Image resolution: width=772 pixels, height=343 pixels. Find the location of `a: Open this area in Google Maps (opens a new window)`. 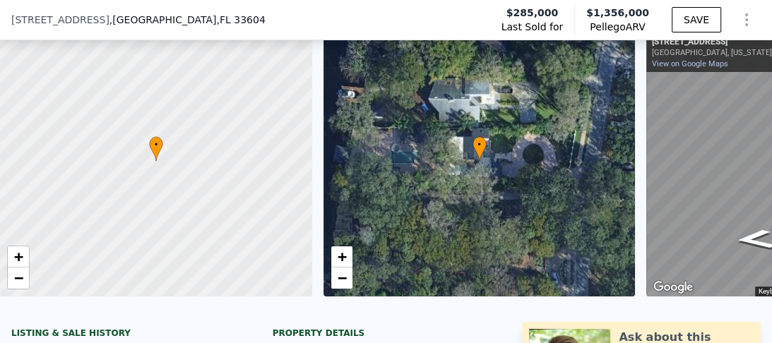

a: Open this area in Google Maps (opens a new window) is located at coordinates (673, 288).